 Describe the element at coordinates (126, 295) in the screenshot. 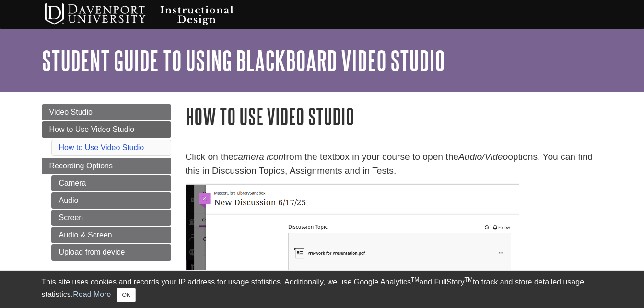

I see `button: Close` at that location.